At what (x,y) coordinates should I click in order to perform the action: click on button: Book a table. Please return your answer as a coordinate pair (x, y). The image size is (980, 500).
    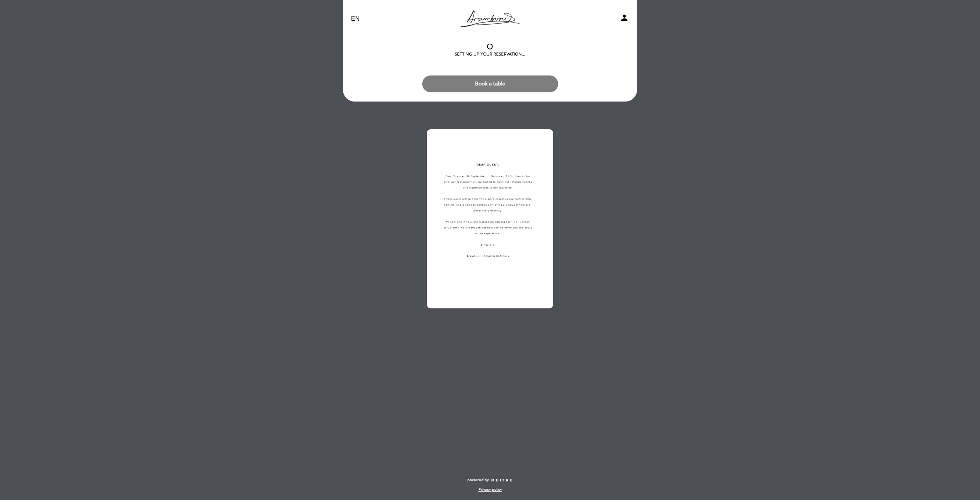
    Looking at the image, I should click on (490, 84).